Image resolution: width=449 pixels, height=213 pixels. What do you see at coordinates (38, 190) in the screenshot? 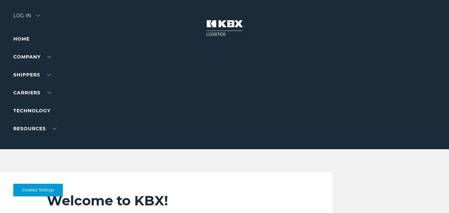
I see `button: Cookies Settings` at bounding box center [38, 190].